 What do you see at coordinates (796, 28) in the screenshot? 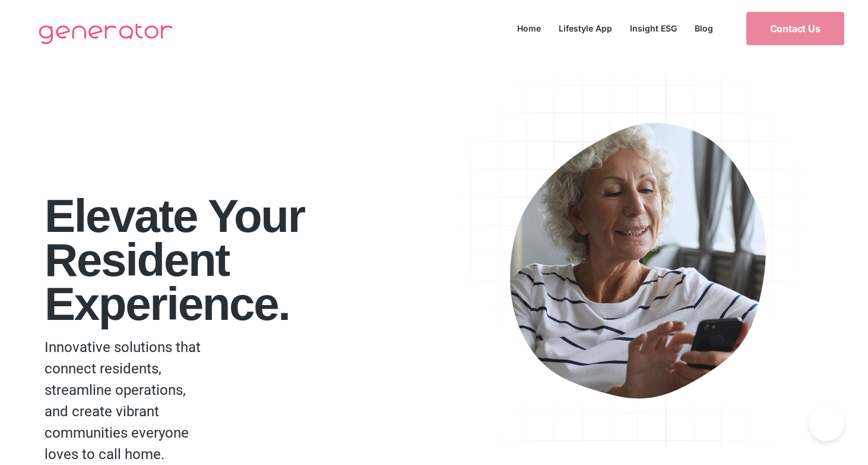
I see `a: Contact Us` at bounding box center [796, 28].